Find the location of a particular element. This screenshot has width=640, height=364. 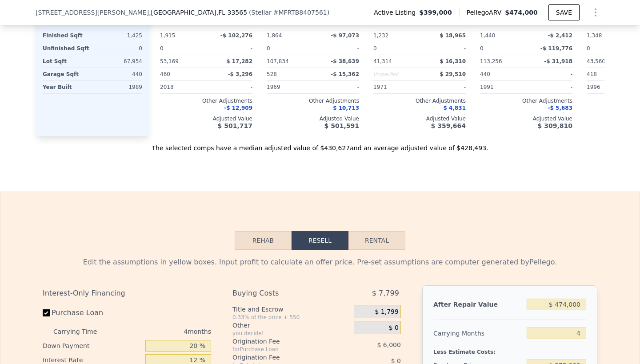

div: 1,425 is located at coordinates (118, 36).